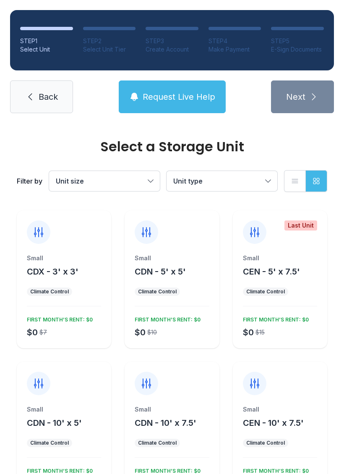 This screenshot has width=344, height=474. What do you see at coordinates (109, 41) in the screenshot?
I see `div: STEP 2` at bounding box center [109, 41].